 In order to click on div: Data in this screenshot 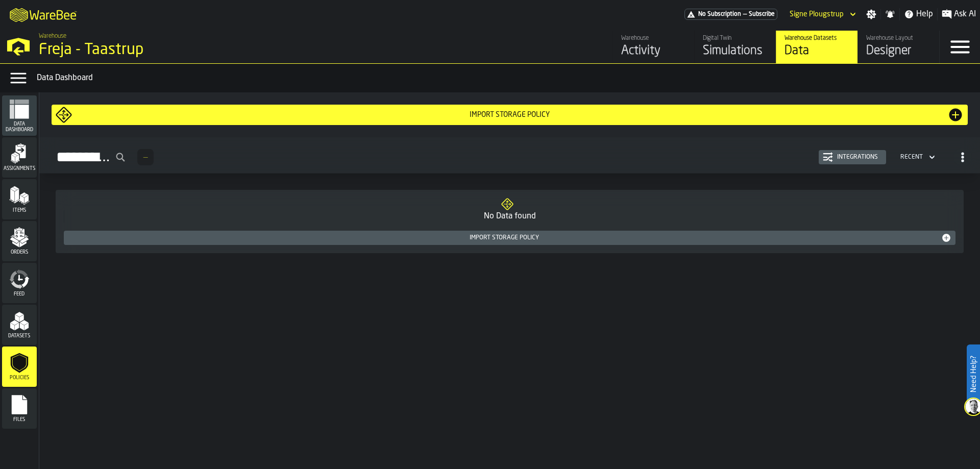, I will do `click(817, 51)`.